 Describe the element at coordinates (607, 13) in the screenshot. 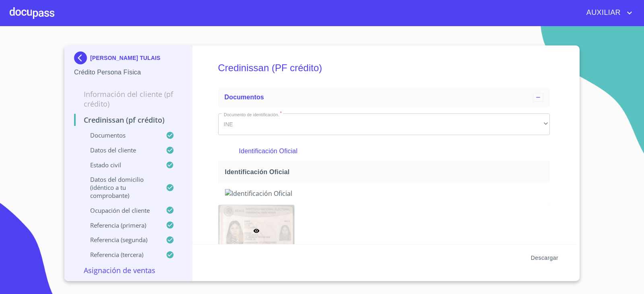

I see `button: account of current user` at that location.